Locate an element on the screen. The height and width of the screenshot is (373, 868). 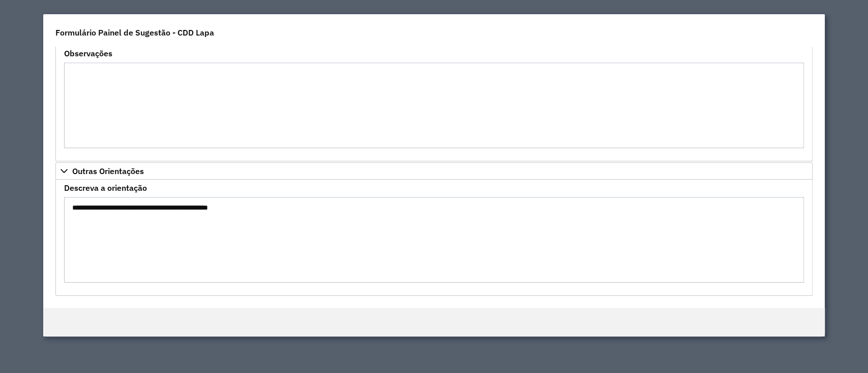
label: Descreva a orientação is located at coordinates (105, 188).